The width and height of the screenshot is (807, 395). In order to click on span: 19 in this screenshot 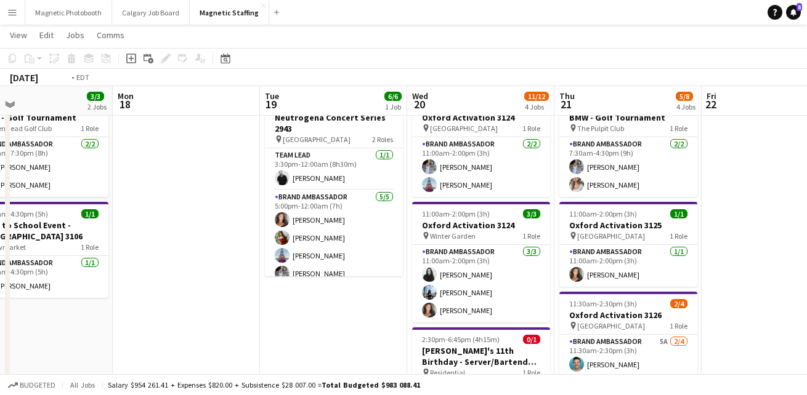, I will do `click(271, 104)`.